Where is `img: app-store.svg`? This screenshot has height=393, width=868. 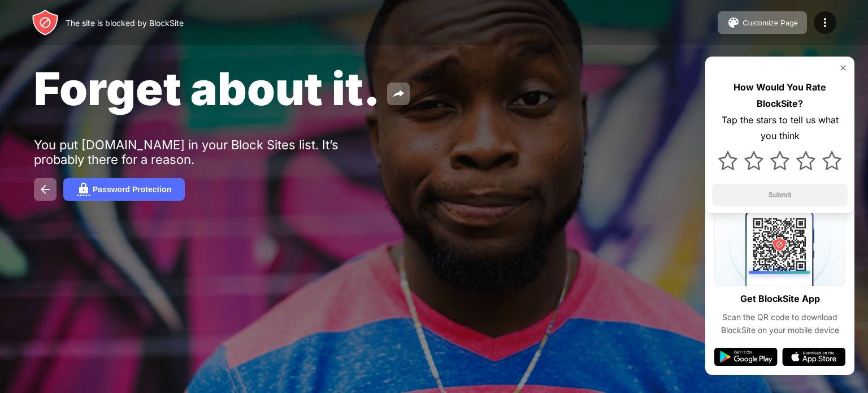 img: app-store.svg is located at coordinates (814, 357).